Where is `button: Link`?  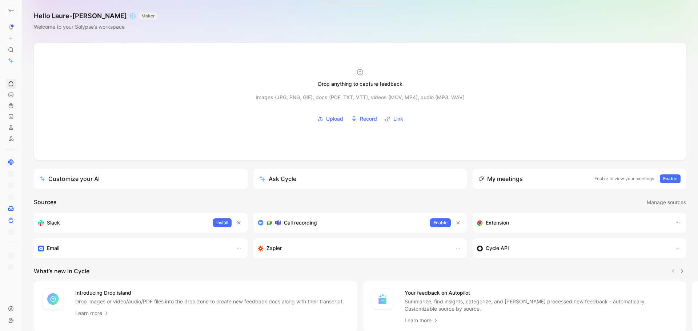 button: Link is located at coordinates (394, 119).